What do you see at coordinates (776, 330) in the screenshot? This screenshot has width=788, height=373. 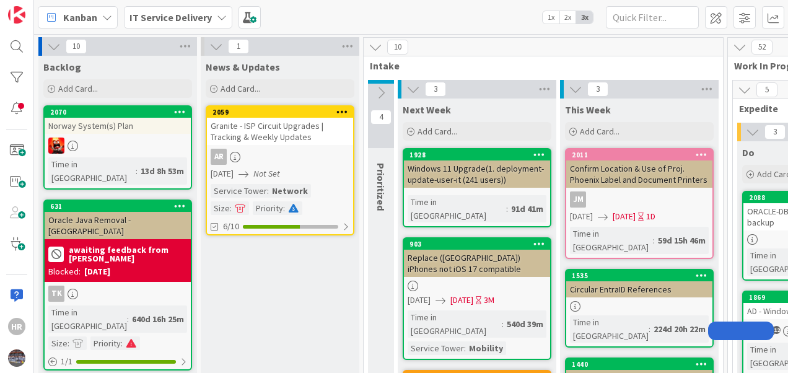 I see `span: 12` at bounding box center [776, 330].